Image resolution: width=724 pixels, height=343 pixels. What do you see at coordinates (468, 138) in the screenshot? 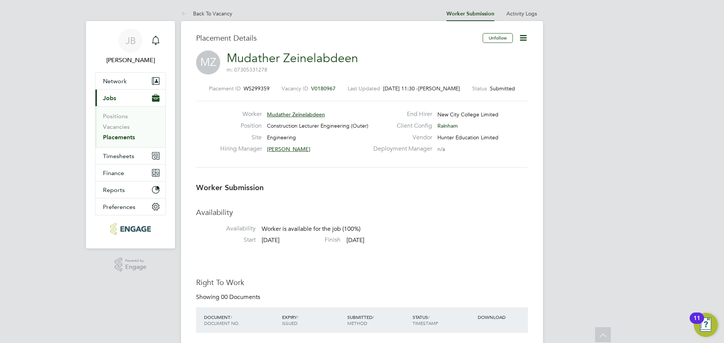
I see `span: Hunter Education Limited` at bounding box center [468, 138].